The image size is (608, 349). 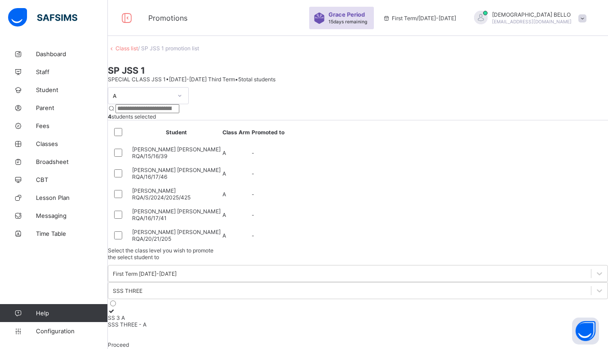 What do you see at coordinates (43, 18) in the screenshot?
I see `img: safsims` at bounding box center [43, 18].